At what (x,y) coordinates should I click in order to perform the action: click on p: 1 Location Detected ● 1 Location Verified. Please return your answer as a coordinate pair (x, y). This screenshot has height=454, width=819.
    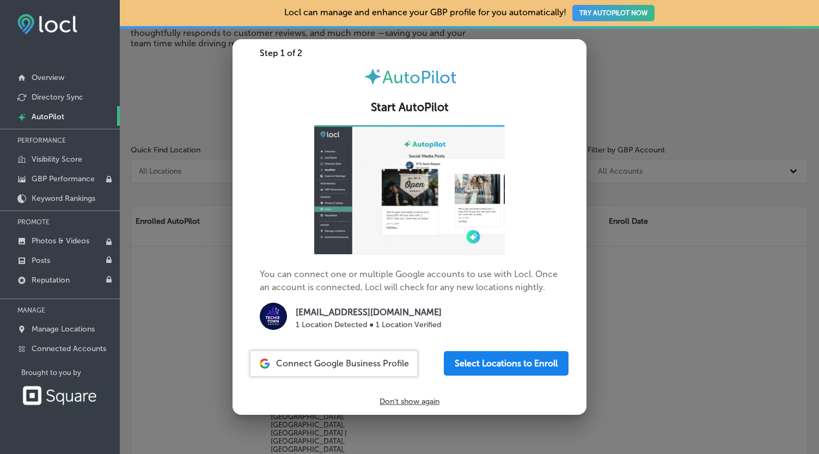
    Looking at the image, I should click on (369, 325).